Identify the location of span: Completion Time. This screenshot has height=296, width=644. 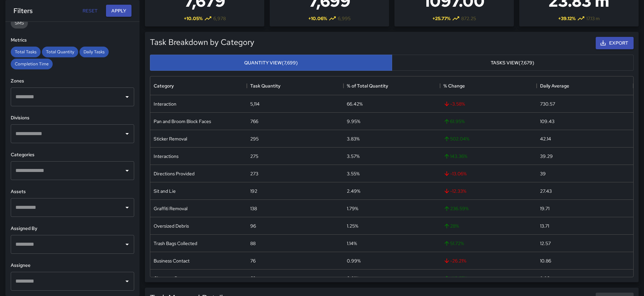
(32, 64).